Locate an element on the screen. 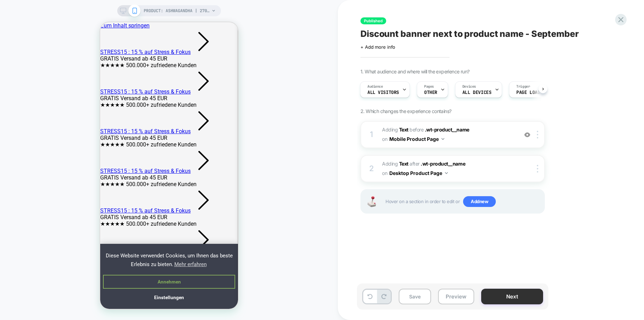 The height and width of the screenshot is (320, 644). span: Published is located at coordinates (374, 21).